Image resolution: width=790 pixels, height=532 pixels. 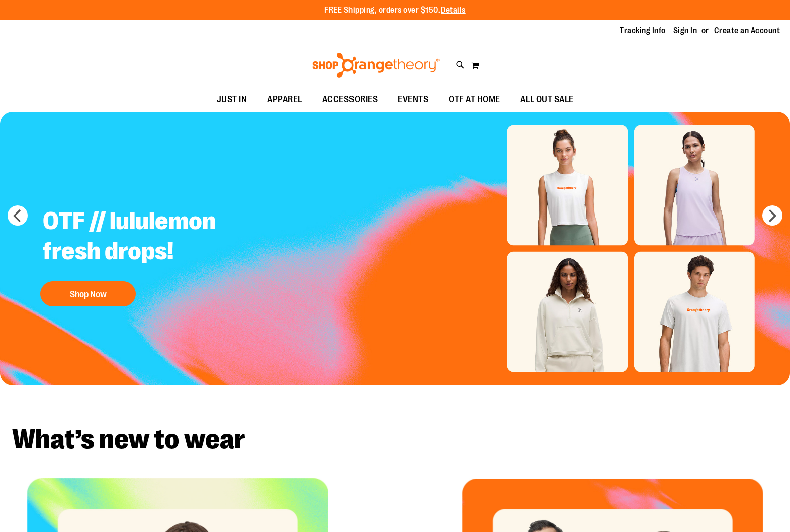 I want to click on h2: OTF // lululemon fresh drops!, so click(x=160, y=237).